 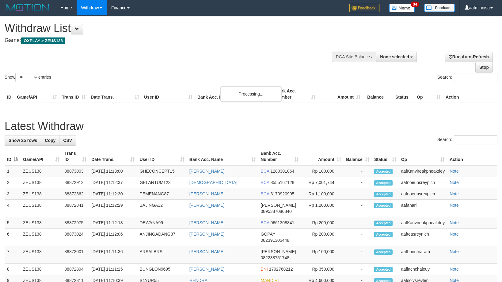 What do you see at coordinates (354, 57) in the screenshot?
I see `div: PGA Site Balance /` at bounding box center [354, 57].